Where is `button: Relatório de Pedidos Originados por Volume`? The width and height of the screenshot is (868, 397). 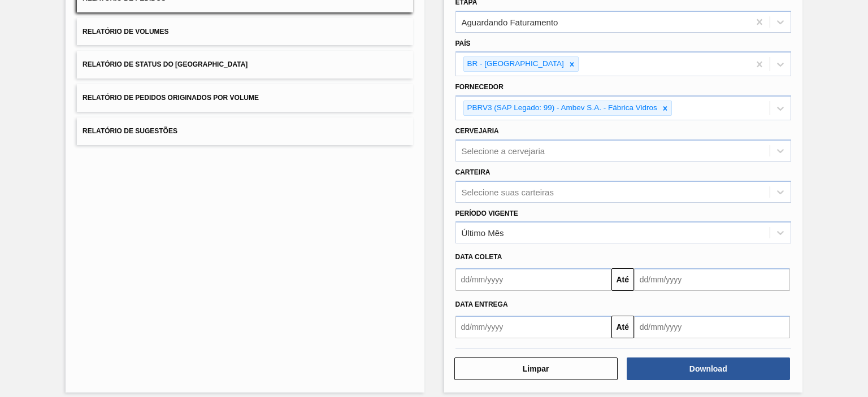
button: Relatório de Pedidos Originados por Volume is located at coordinates (245, 98).